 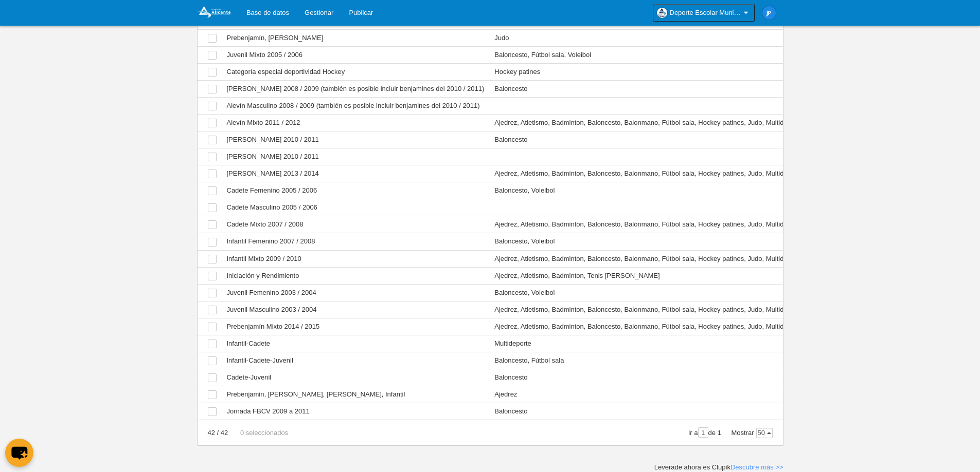 What do you see at coordinates (355, 276) in the screenshot?
I see `td: Iniciación y Rendimiento` at bounding box center [355, 276].